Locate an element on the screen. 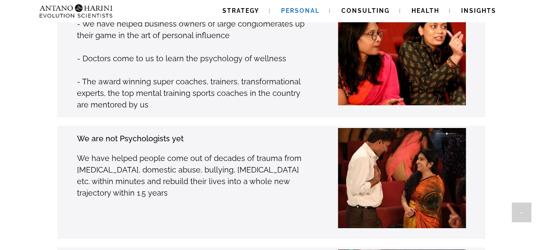 Image resolution: width=542 pixels, height=250 pixels. p: - Doctors come to us to learn the psychology of wellness is located at coordinates (194, 58).